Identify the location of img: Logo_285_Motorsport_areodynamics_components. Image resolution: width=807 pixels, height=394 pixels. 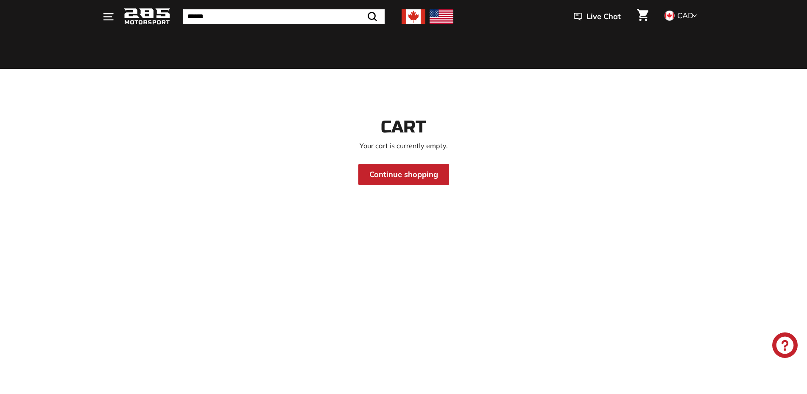
(147, 17).